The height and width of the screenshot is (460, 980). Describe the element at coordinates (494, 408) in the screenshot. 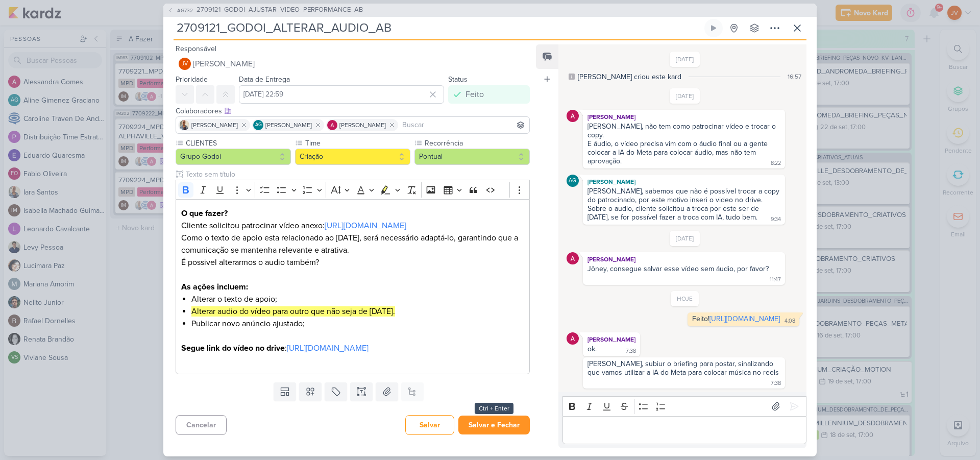

I see `div: Ctrl + Enter` at that location.